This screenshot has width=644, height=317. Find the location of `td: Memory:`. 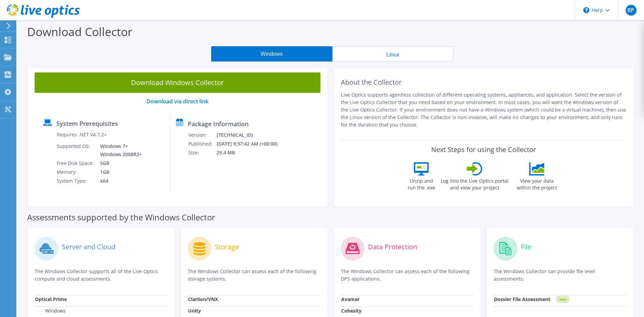

td: Memory: is located at coordinates (76, 172).